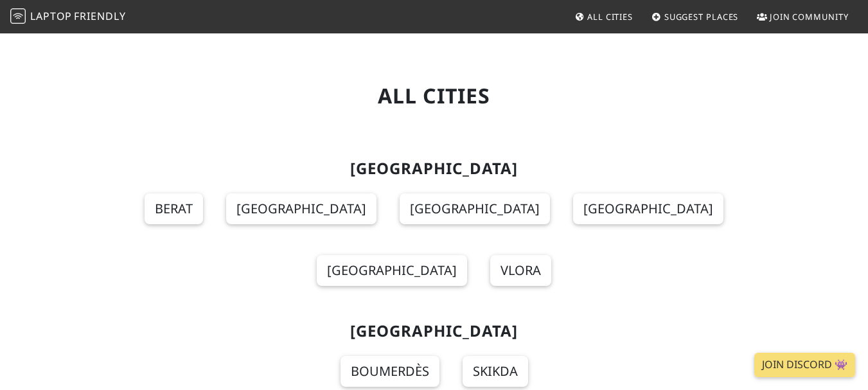 The width and height of the screenshot is (868, 390). I want to click on span: Laptop, so click(51, 16).